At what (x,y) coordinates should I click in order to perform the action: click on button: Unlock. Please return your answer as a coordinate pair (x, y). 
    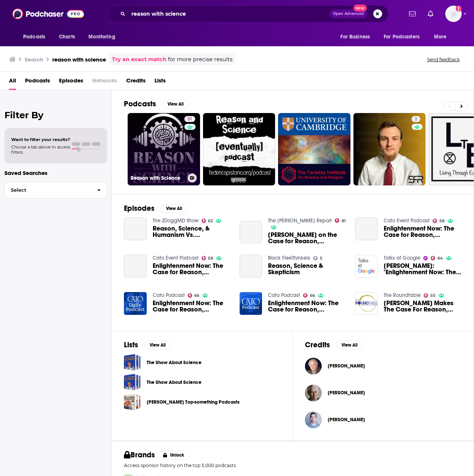
    Looking at the image, I should click on (173, 455).